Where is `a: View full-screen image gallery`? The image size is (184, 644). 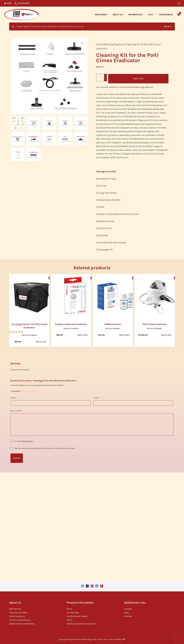
a: View full-screen image gallery is located at coordinates (82, 43).